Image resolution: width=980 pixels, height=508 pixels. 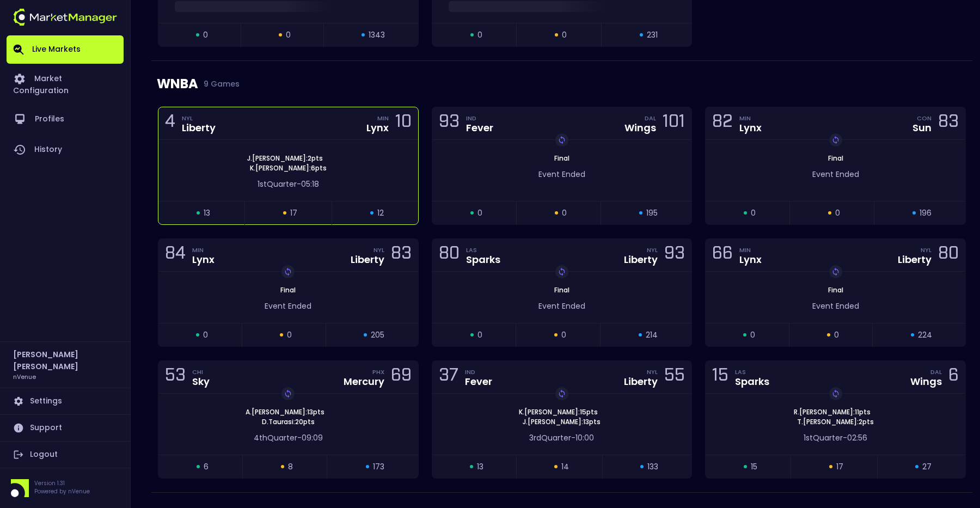 I want to click on span: 133, so click(x=653, y=467).